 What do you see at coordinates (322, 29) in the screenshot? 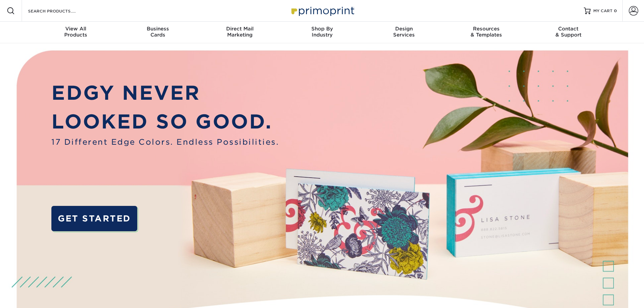
I see `span: Shop By` at bounding box center [322, 29].